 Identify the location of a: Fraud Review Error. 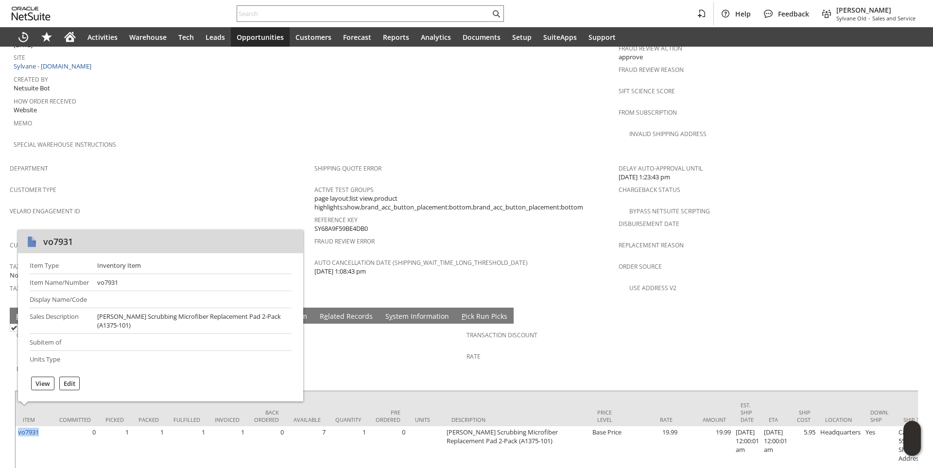
(344, 241).